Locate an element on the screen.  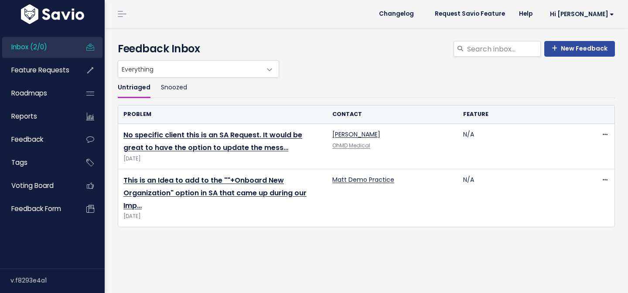
a: Help is located at coordinates (526, 14).